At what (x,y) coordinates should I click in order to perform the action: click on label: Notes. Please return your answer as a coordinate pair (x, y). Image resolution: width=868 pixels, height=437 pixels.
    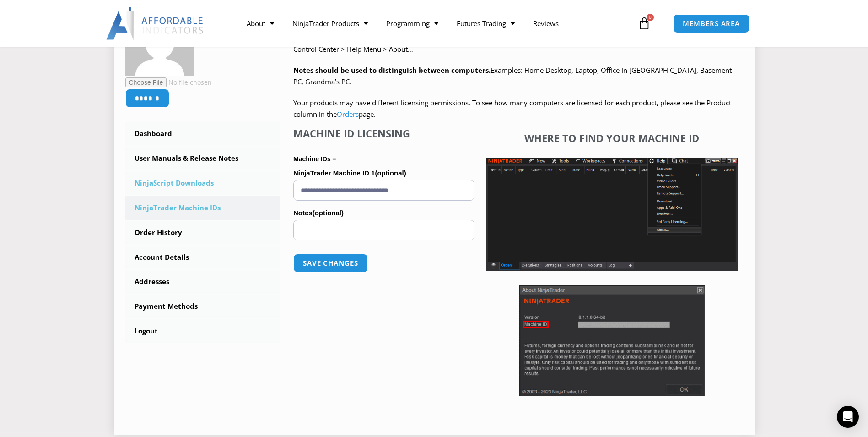
    Looking at the image, I should click on (384, 213).